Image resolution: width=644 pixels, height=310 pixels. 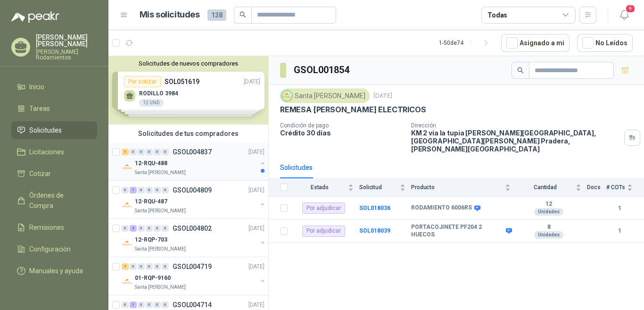 I want to click on span: Órdenes de Compra, so click(x=58, y=200).